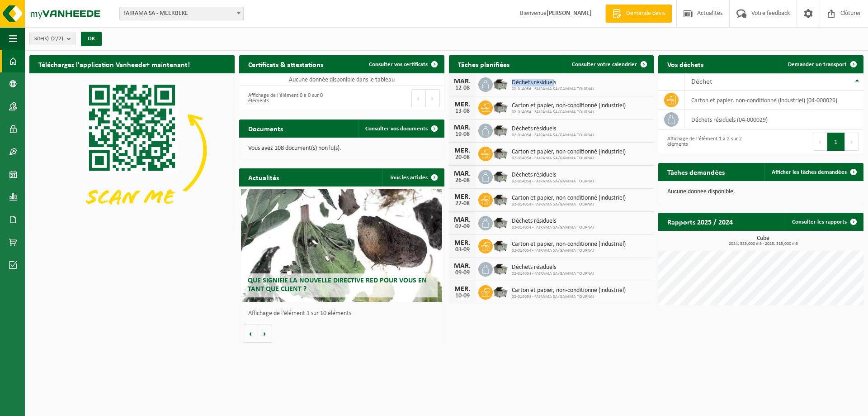 This screenshot has height=416, width=868. Describe the element at coordinates (344, 313) in the screenshot. I see `p: Affichage de l'élément 1 sur 10 éléments` at that location.